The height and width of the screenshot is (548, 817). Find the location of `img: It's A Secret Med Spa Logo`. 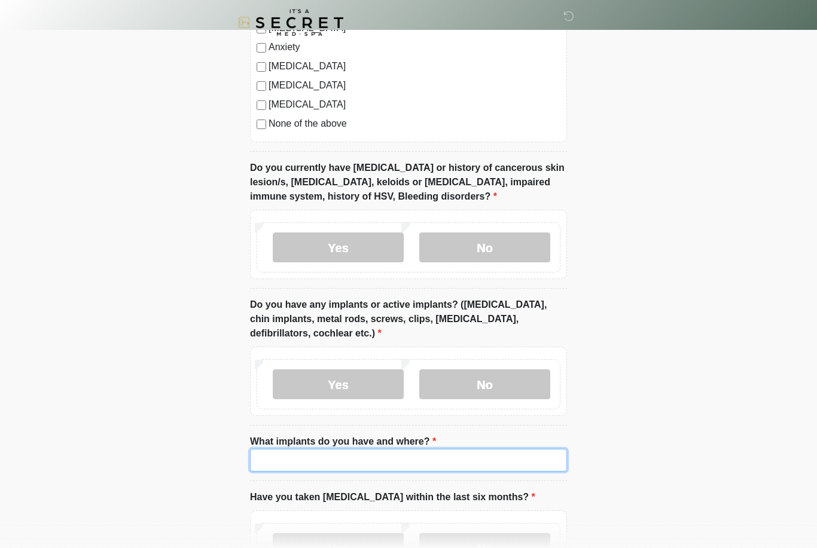

img: It's A Secret Med Spa Logo is located at coordinates (291, 22).